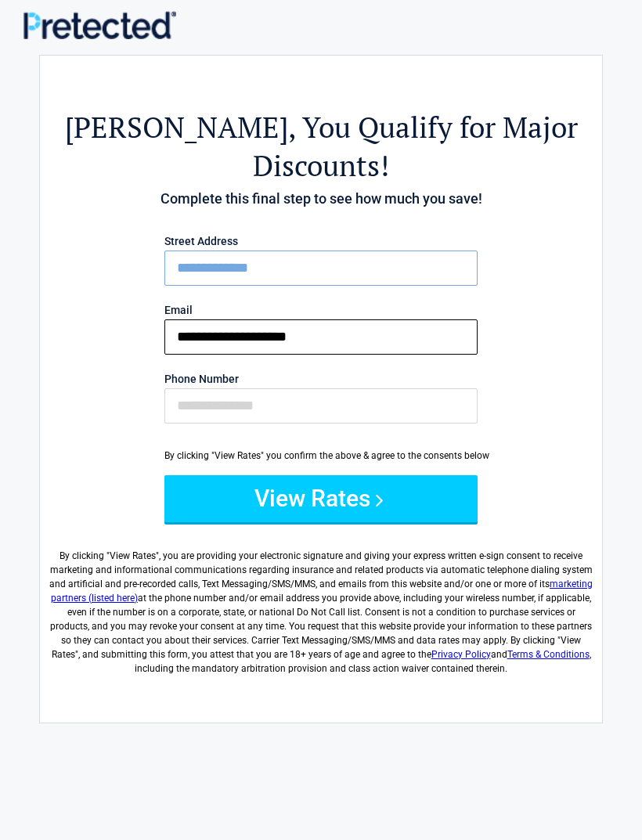 The image size is (642, 840). Describe the element at coordinates (321, 310) in the screenshot. I see `label: Email` at that location.